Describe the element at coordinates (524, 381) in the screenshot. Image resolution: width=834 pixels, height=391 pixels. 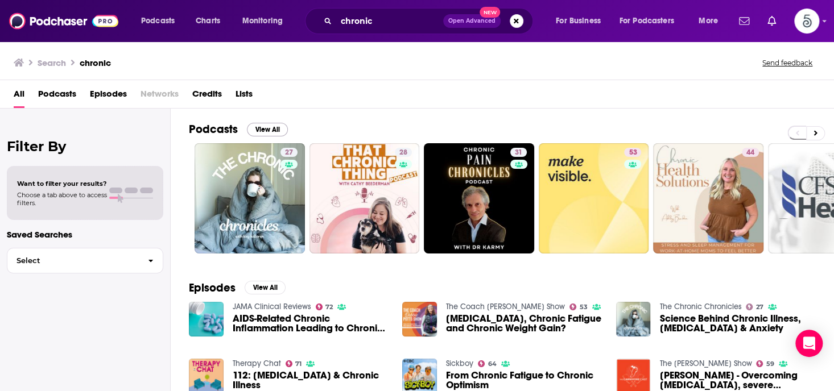
I see `a: From Chronic Fatigue to Chronic Optimism` at that location.